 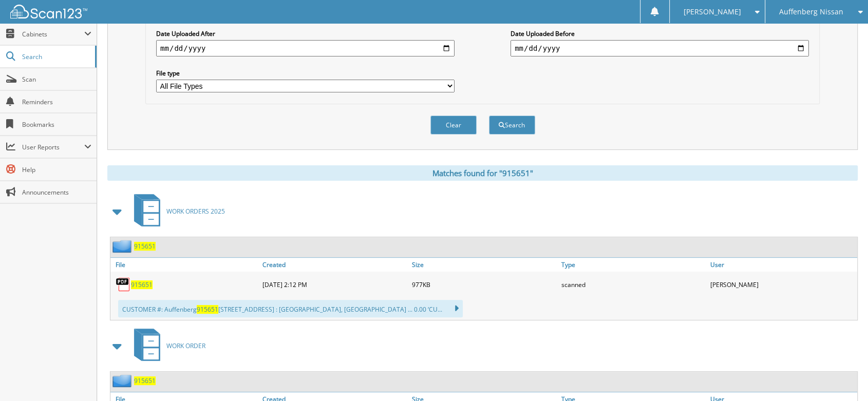 What do you see at coordinates (454, 125) in the screenshot?
I see `button: Clear` at bounding box center [454, 125].